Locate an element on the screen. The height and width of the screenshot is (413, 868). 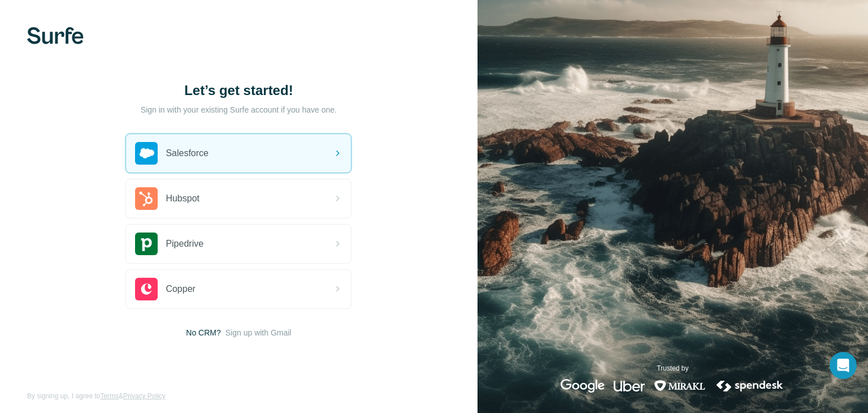
span: Sign up with Gmail is located at coordinates (258, 333).